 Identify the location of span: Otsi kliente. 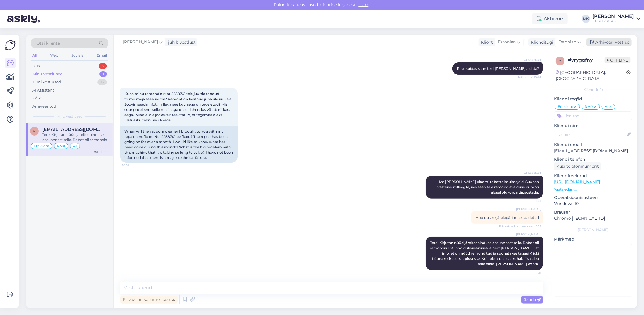
(48, 43).